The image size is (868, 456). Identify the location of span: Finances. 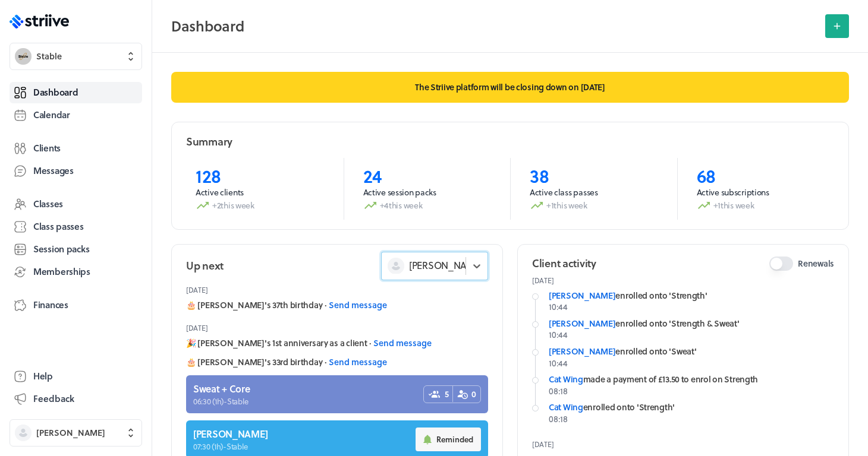
(50, 305).